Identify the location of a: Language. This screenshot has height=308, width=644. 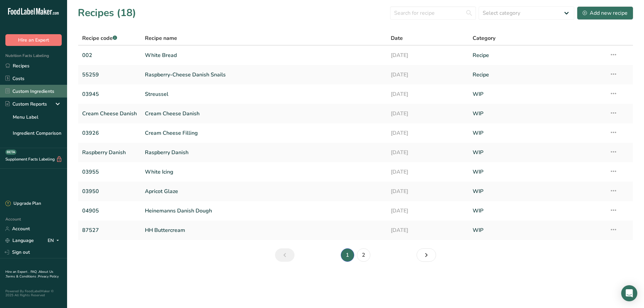
(19, 240).